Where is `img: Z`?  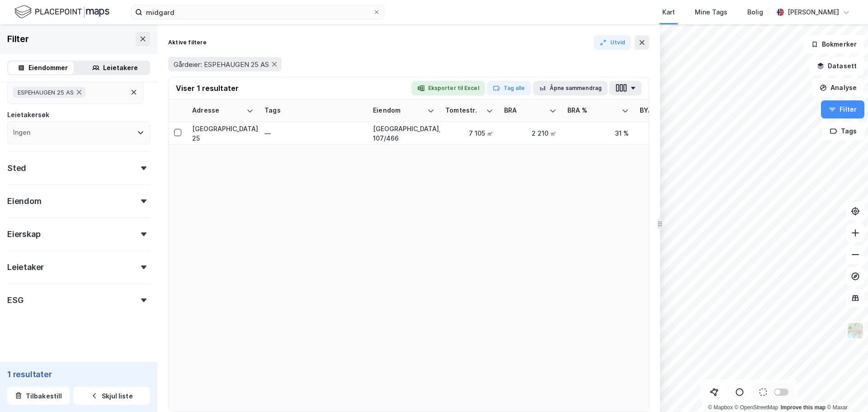 img: Z is located at coordinates (855, 331).